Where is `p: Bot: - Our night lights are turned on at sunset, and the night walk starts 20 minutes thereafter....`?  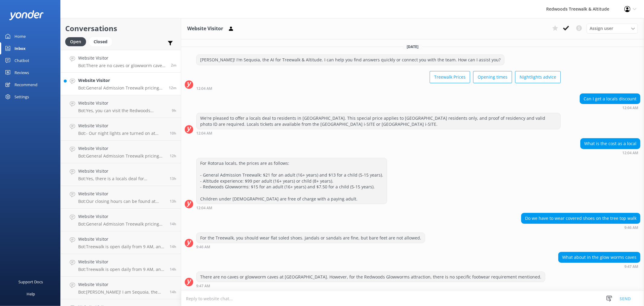 p: Bot: - Our night lights are turned on at sunset, and the night walk starts 20 minutes thereafter.... is located at coordinates (122, 133).